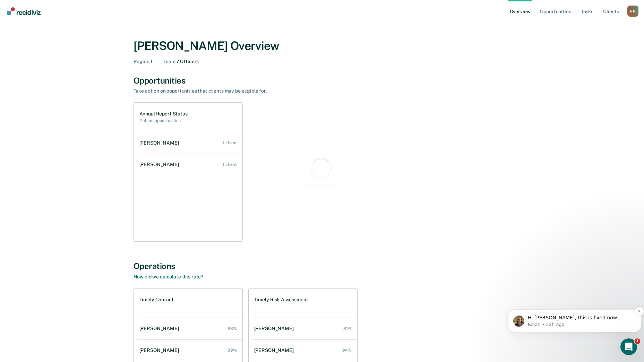 The width and height of the screenshot is (644, 362). What do you see at coordinates (142, 62) in the screenshot?
I see `span: Region :` at bounding box center [142, 62].